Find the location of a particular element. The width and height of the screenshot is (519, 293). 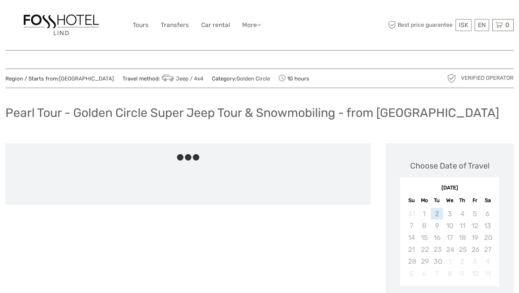

span: Best price guarantee is located at coordinates (420, 25).